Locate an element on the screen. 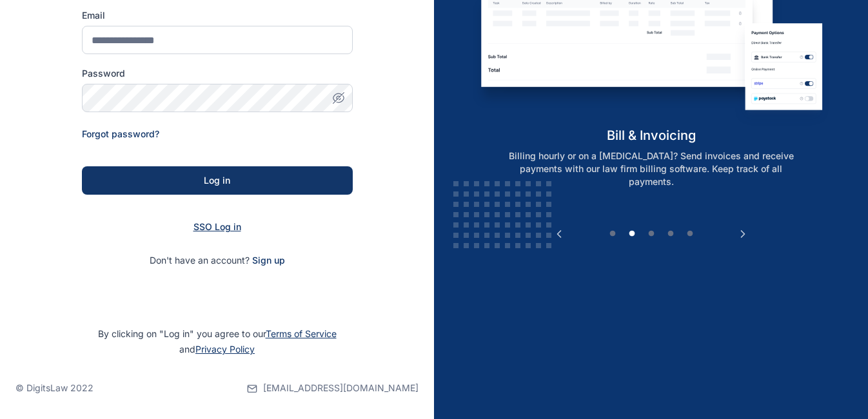  h5: bill & invoicing is located at coordinates (650, 136).